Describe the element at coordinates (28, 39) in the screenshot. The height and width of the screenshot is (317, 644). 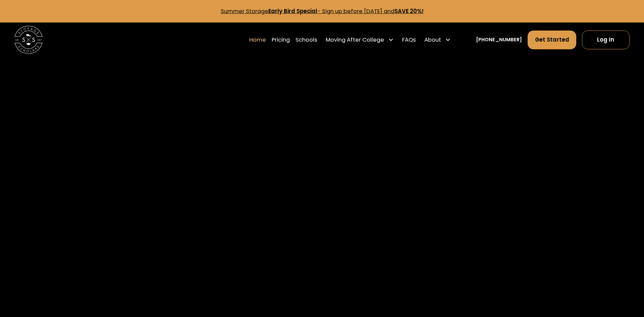
I see `img: Storage Scholars main logo` at that location.